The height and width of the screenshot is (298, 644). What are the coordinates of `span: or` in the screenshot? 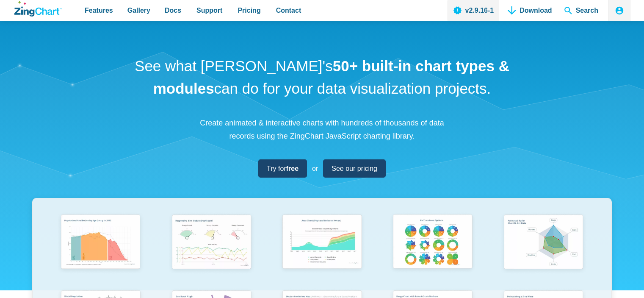 It's located at (315, 168).